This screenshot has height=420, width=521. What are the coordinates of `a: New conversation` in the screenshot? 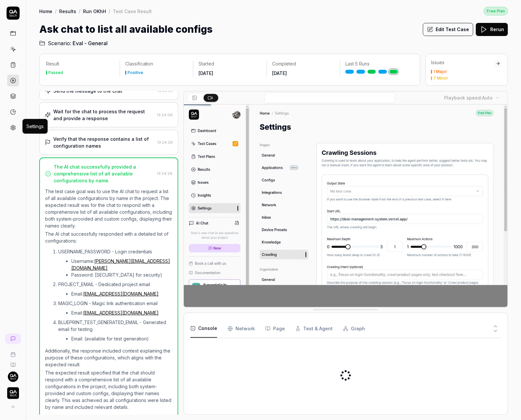 It's located at (13, 338).